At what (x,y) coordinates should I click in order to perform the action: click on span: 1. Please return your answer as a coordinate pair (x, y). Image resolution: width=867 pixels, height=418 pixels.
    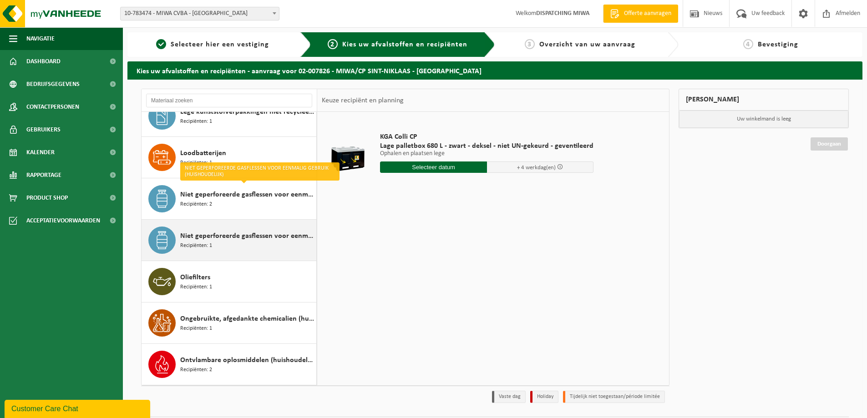
    Looking at the image, I should click on (161, 44).